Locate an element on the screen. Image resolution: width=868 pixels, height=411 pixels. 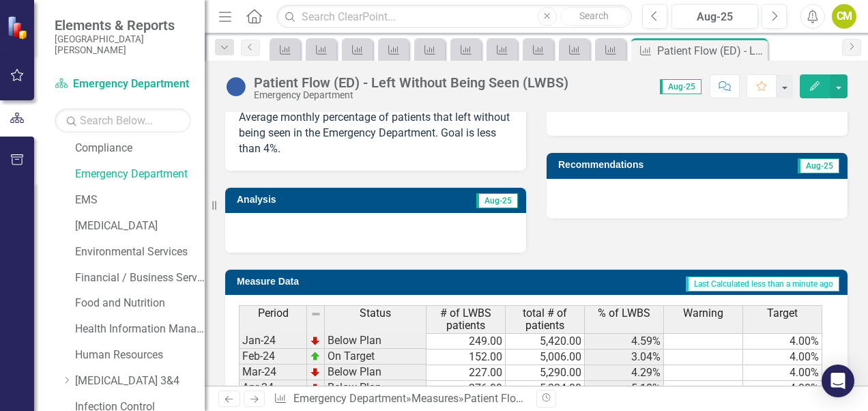
td: 5,006.00 is located at coordinates (545, 357).